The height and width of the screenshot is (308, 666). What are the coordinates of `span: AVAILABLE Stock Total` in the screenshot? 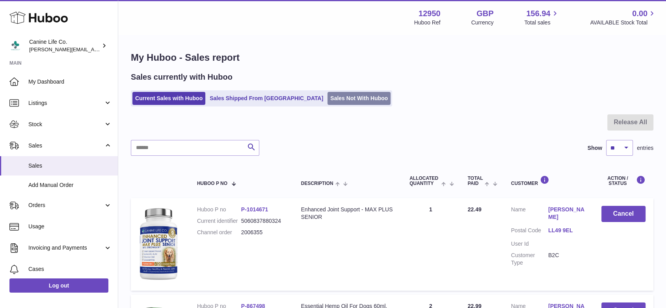 It's located at (623, 22).